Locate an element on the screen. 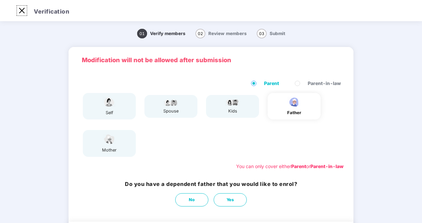  span: 03 is located at coordinates (262, 33).